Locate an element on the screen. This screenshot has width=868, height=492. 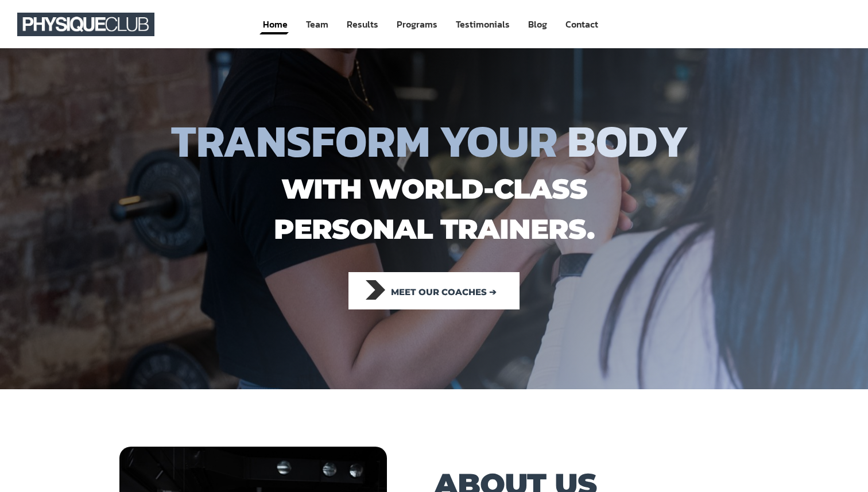
span: Meet our coaches ➔ is located at coordinates (444, 292).